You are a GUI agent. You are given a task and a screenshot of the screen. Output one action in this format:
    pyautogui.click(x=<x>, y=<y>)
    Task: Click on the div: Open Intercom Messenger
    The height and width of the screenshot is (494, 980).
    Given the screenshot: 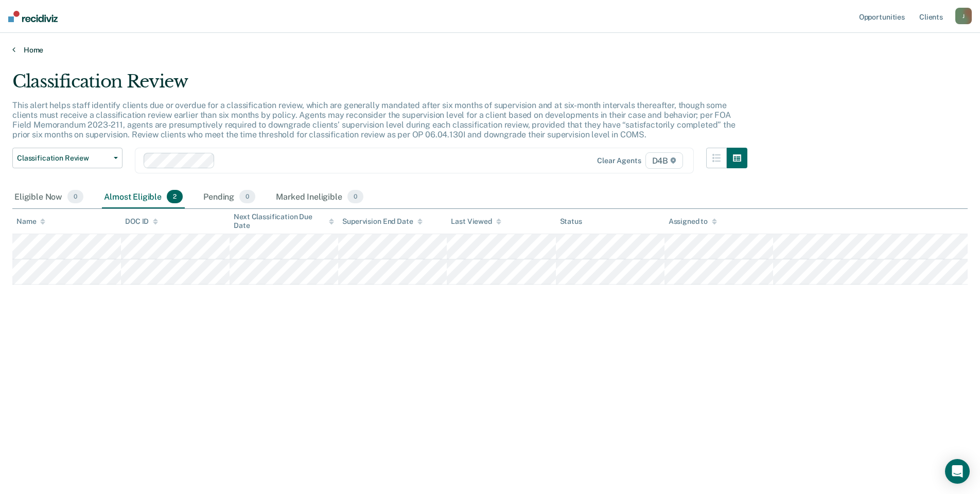 What is the action you would take?
    pyautogui.click(x=957, y=471)
    